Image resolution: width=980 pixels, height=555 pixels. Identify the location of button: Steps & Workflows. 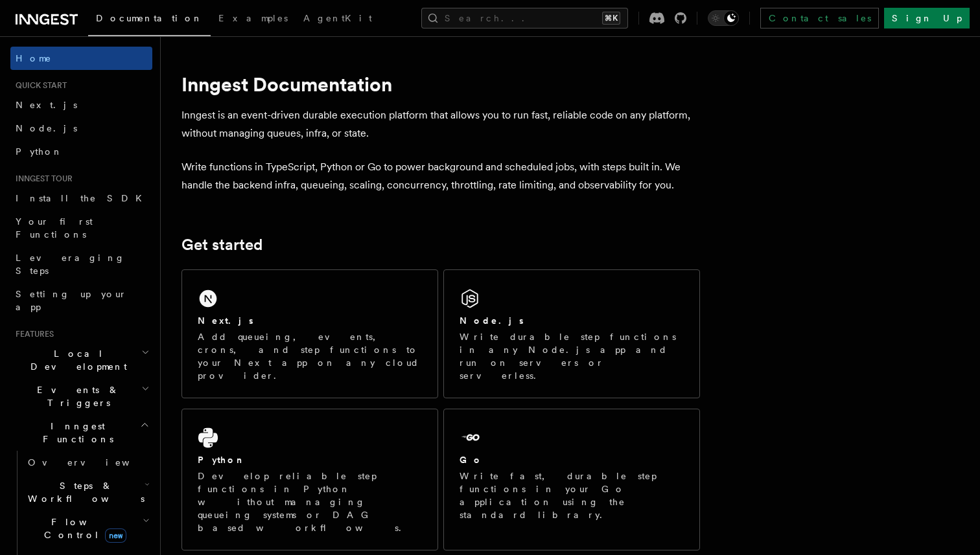
(87, 493).